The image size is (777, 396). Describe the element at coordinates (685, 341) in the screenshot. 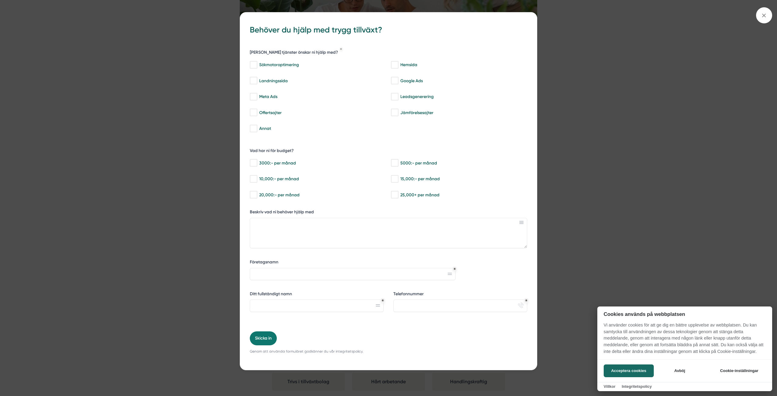

I see `p: Vi använder cookies för att ge dig en bättre upplevelse av webbplatsen. Du kan samtycka till anvä...` at that location.